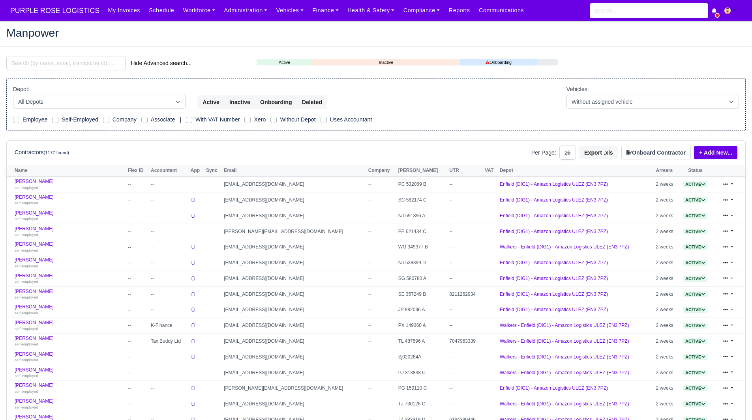  Describe the element at coordinates (465, 342) in the screenshot. I see `td: 7047963339` at that location.